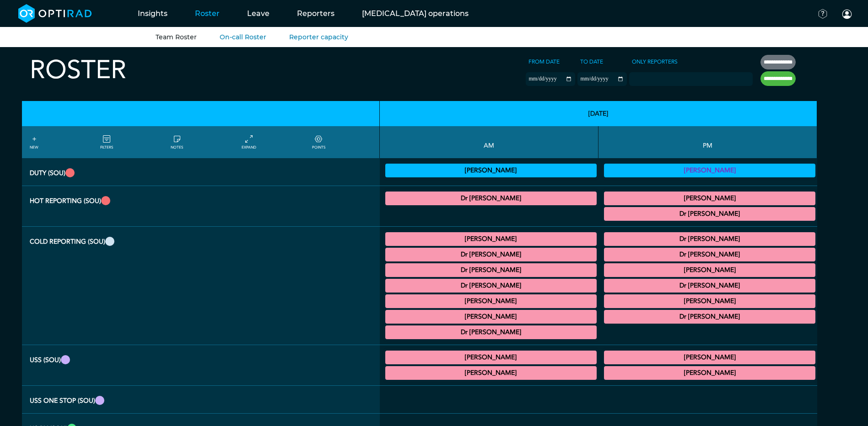 The width and height of the screenshot is (868, 426). What do you see at coordinates (708, 142) in the screenshot?
I see `th: PM` at bounding box center [708, 142].